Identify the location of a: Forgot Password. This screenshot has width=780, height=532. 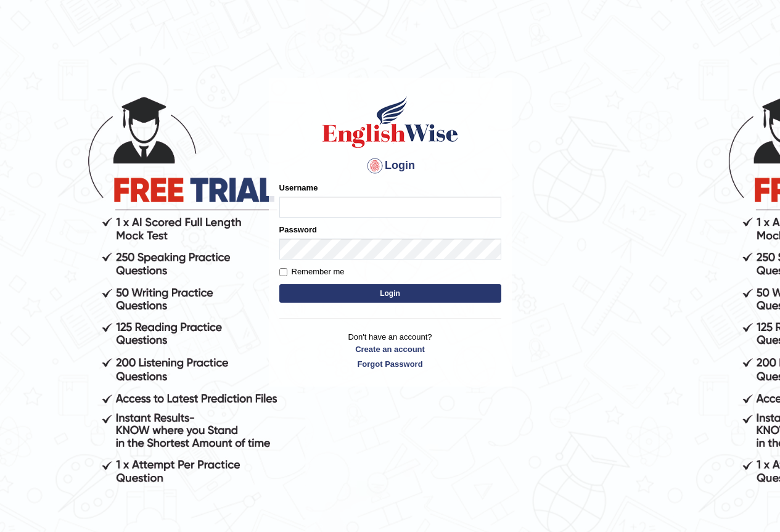
(390, 364).